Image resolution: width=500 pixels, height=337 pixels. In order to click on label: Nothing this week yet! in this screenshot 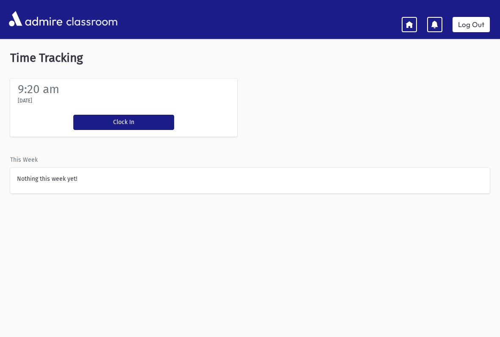, I will do `click(47, 179)`.